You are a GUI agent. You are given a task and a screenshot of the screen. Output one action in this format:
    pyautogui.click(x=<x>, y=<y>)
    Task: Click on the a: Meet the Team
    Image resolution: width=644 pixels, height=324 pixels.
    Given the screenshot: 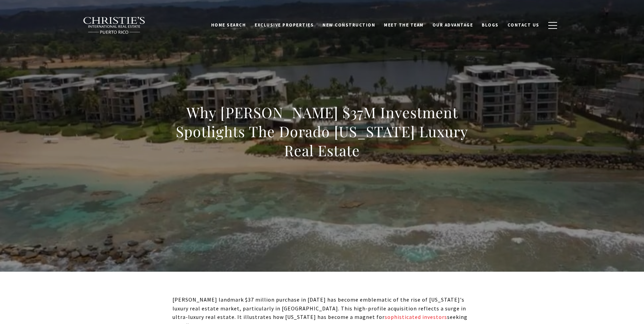 What is the action you would take?
    pyautogui.click(x=403, y=25)
    